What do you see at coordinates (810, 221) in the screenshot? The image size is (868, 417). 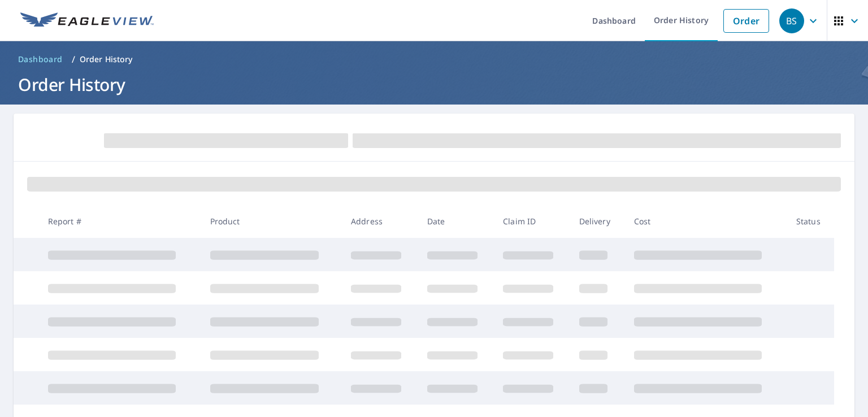 I see `th: Status` at bounding box center [810, 221].